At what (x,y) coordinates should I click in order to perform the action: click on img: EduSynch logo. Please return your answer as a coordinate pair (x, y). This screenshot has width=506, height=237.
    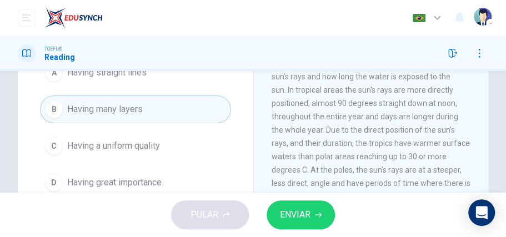
    Looking at the image, I should click on (73, 18).